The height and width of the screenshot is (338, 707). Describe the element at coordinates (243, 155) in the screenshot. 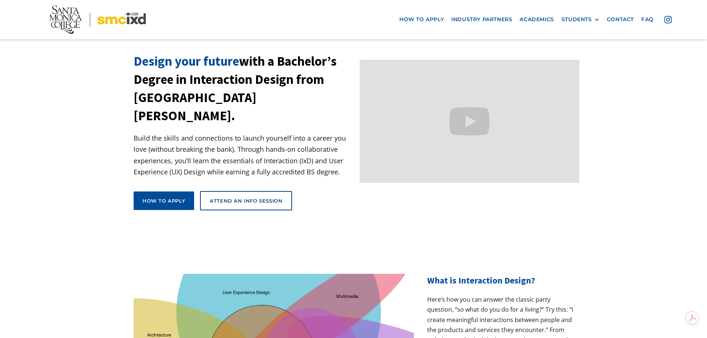

I see `p: Build the skills and connections to launch yourself into a career you love (without breaking the ...` at that location.